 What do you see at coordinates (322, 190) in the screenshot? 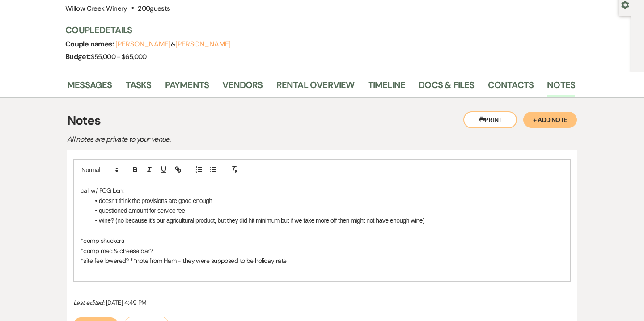
I see `p: call w/ FOG Len:` at bounding box center [322, 190].